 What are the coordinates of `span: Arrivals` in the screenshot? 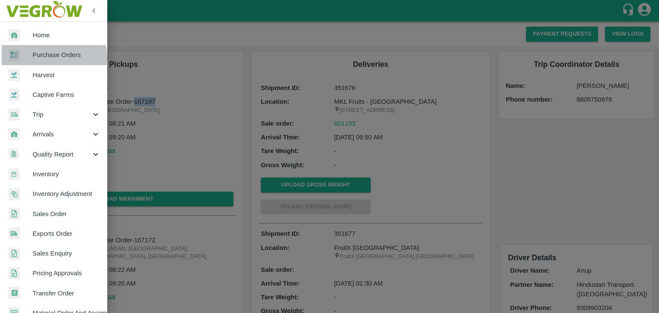 It's located at (62, 134).